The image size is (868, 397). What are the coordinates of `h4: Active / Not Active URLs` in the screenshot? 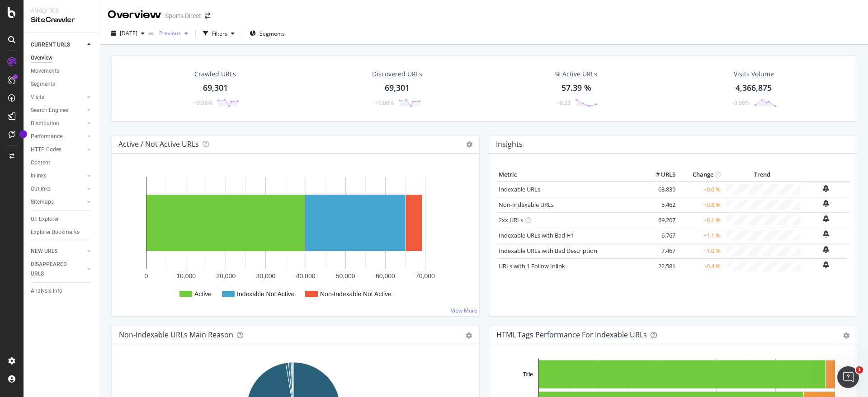 It's located at (159, 144).